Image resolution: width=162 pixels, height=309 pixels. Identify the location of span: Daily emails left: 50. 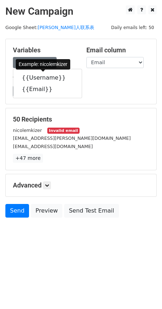
(133, 28).